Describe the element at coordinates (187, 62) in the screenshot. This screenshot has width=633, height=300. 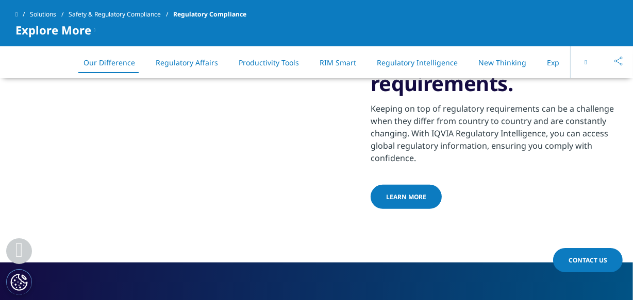
I see `a: Regulatory Affairs` at that location.